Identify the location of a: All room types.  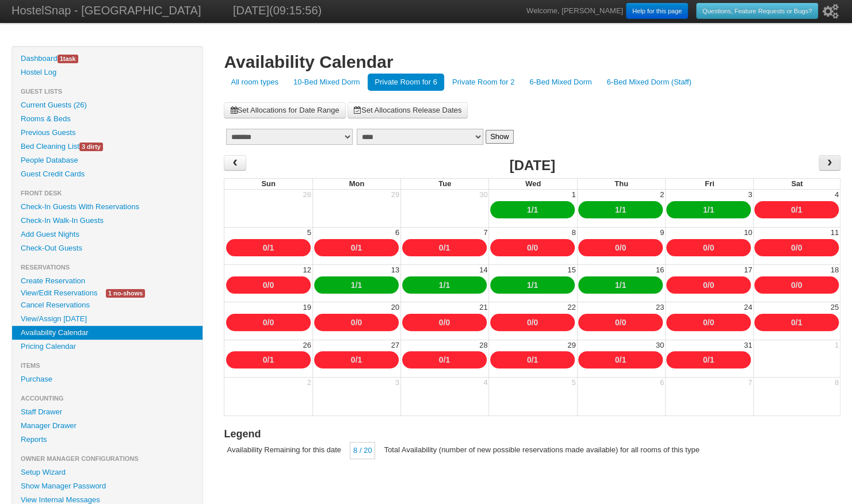
(254, 82).